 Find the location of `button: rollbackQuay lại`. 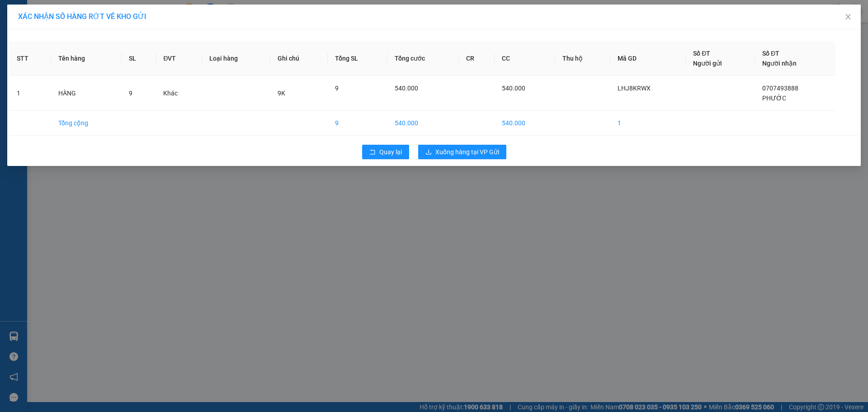

button: rollbackQuay lại is located at coordinates (386, 152).